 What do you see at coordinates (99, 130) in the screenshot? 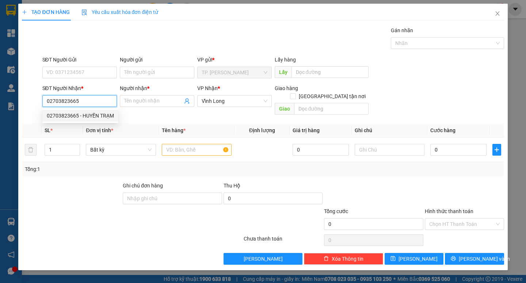
I see `span: Đơn vị tính` at bounding box center [99, 130].